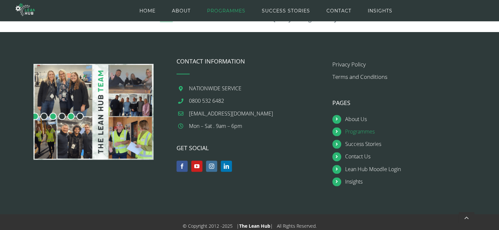 Image resolution: width=499 pixels, height=230 pixels. What do you see at coordinates (349, 64) in the screenshot?
I see `a: Privacy Policy` at bounding box center [349, 64].